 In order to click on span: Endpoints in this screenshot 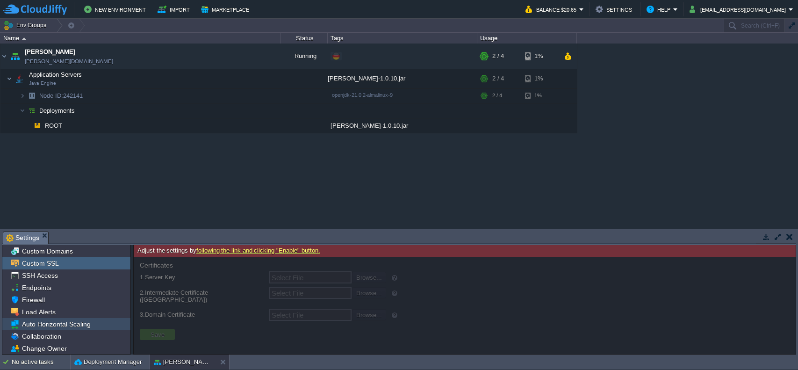, I will do `click(36, 287)`.